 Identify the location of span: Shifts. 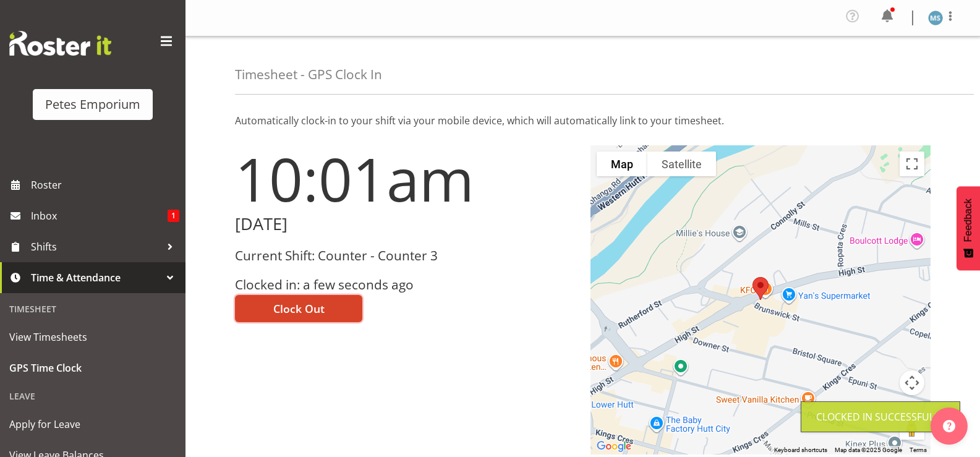
(96, 247).